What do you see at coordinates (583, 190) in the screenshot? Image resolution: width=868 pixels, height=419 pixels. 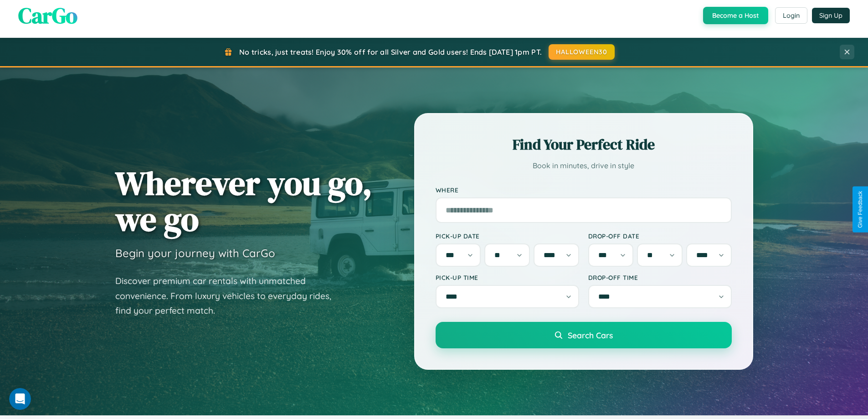 I see `label: Where` at bounding box center [583, 190].